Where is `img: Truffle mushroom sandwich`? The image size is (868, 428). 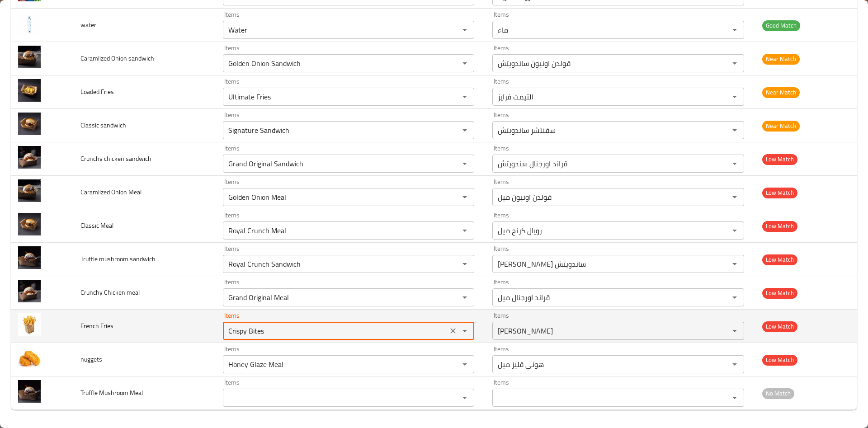 img: Truffle mushroom sandwich is located at coordinates (29, 257).